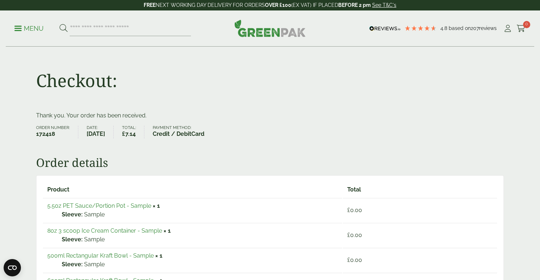 The width and height of the screenshot is (540, 280). Describe the element at coordinates (149, 5) in the screenshot. I see `strong: FREE` at that location.